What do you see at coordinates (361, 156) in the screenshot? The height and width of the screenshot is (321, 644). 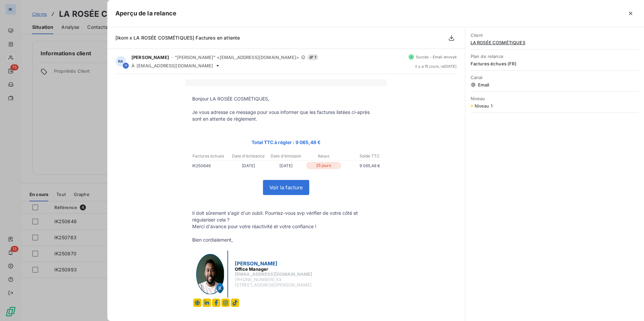 I see `p: Solde TTC` at bounding box center [361, 156].